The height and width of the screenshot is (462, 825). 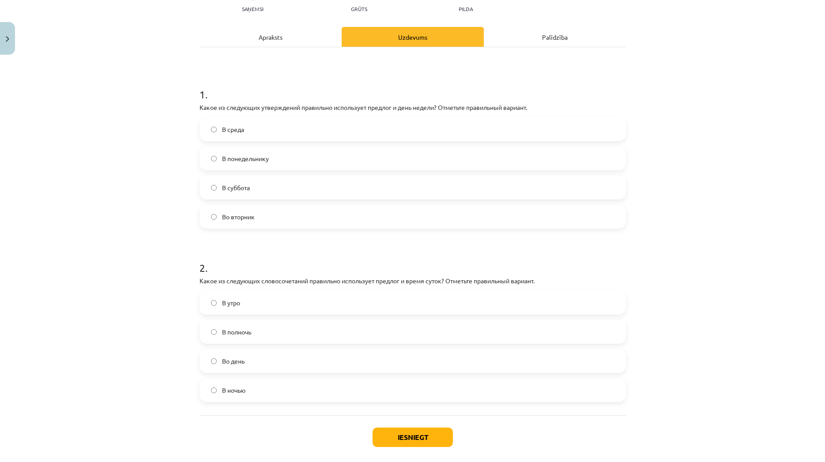 What do you see at coordinates (359, 9) in the screenshot?
I see `p: Grūts` at bounding box center [359, 9].